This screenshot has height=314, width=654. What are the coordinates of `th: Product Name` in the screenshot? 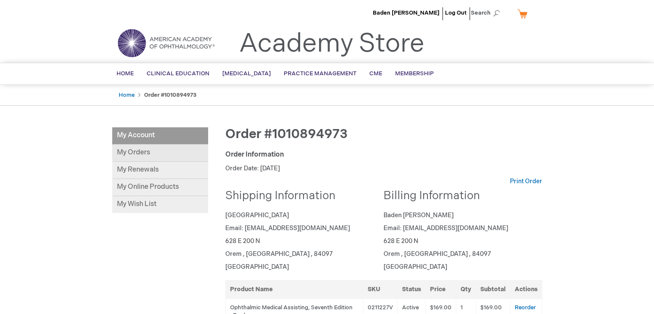 It's located at (294, 289).